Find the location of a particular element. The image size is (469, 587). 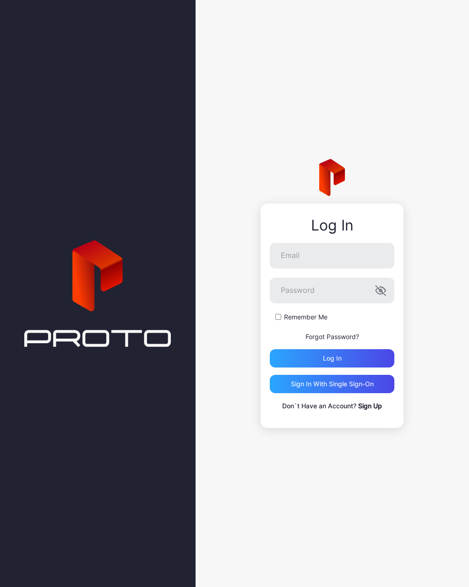

input: Password is located at coordinates (332, 291).